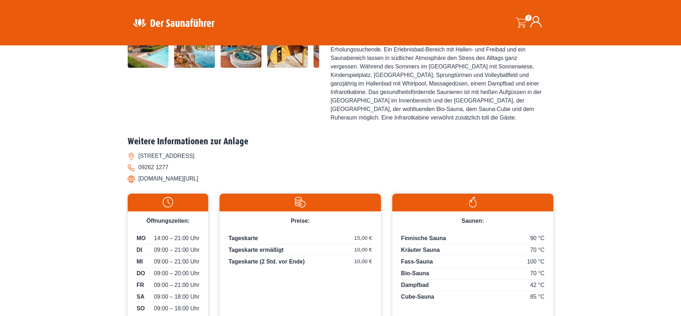 The width and height of the screenshot is (681, 316). I want to click on p: Tageskarte (2 Std. vor Ende), so click(300, 262).